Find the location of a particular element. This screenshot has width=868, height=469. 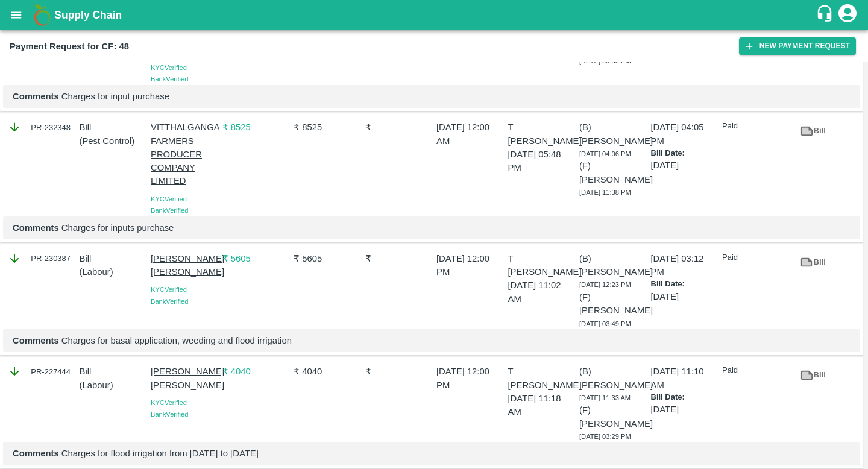

p: Charges for basal application, weeding and flood irrigation is located at coordinates (432, 341).